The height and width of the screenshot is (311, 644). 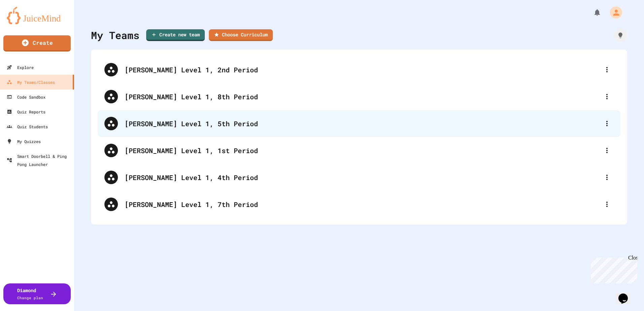 I want to click on span: Change plan, so click(x=30, y=298).